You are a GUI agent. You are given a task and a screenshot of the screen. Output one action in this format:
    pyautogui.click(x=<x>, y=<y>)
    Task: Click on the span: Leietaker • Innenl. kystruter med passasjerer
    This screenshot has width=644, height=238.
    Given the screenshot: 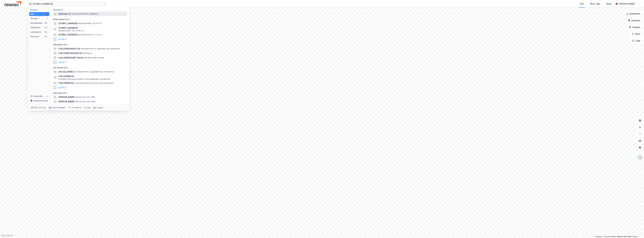 What is the action you would take?
    pyautogui.click(x=94, y=83)
    